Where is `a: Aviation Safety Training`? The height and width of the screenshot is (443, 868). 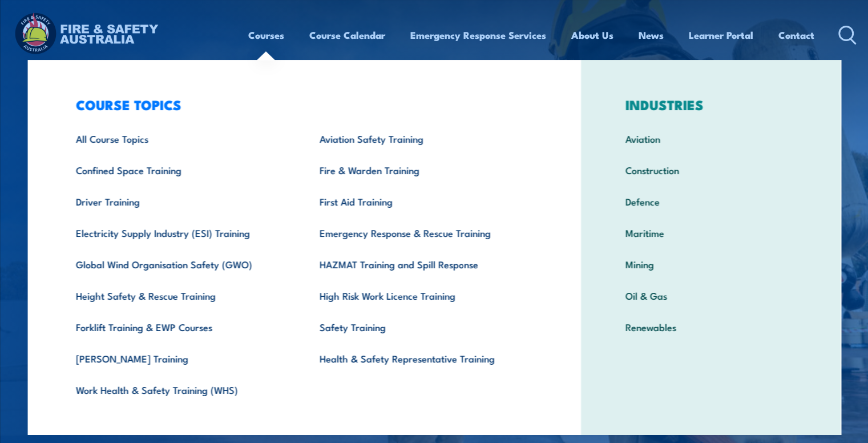
a: Aviation Safety Training is located at coordinates (423, 138).